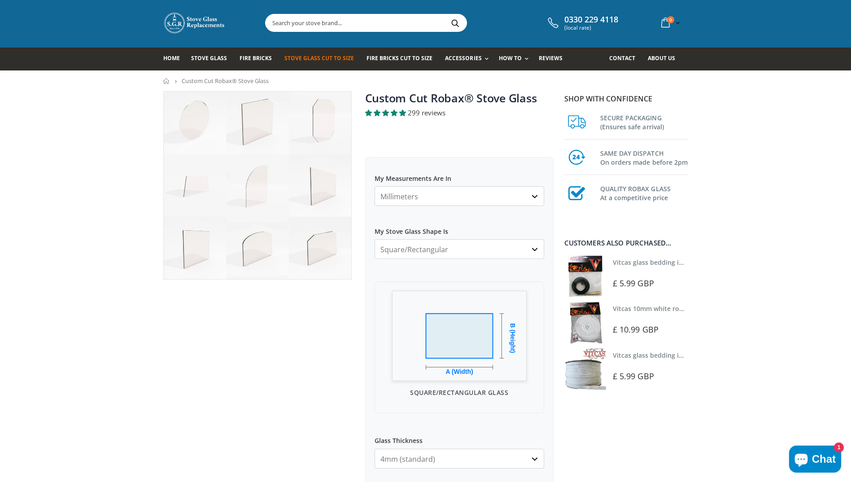 The width and height of the screenshot is (851, 482). Describe the element at coordinates (319, 58) in the screenshot. I see `span: Stove Glass Cut To Size` at that location.